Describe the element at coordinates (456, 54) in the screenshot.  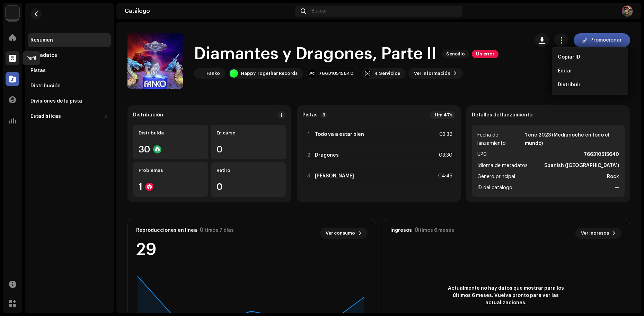
I see `span: Sencillo` at that location.